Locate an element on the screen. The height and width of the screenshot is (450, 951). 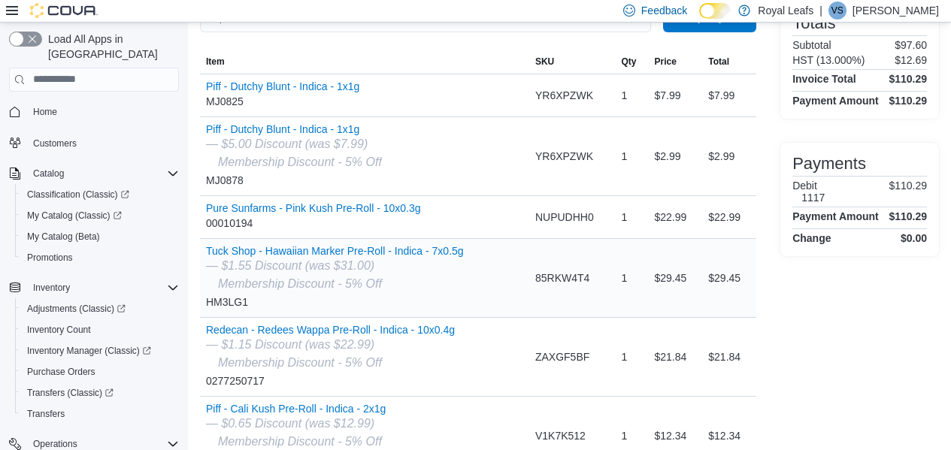
span: My Catalog (Classic) is located at coordinates (100, 216).